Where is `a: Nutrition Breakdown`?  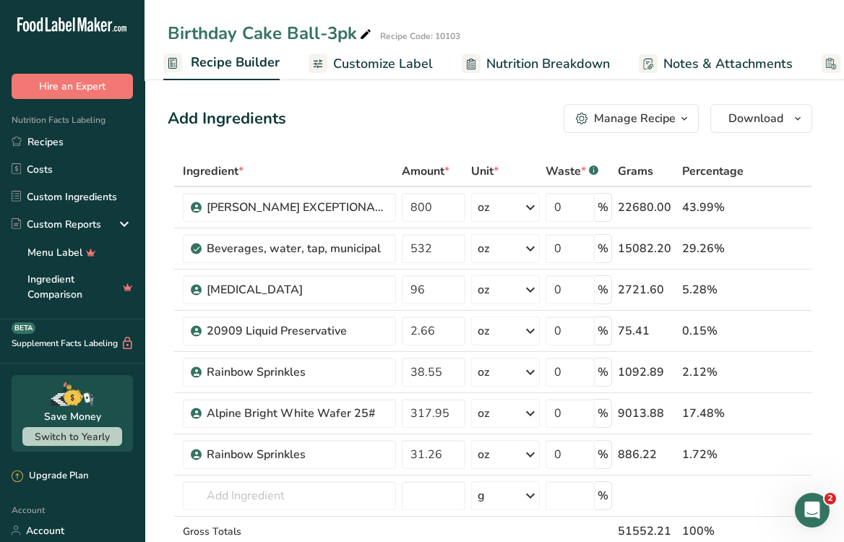 a: Nutrition Breakdown is located at coordinates (535, 64).